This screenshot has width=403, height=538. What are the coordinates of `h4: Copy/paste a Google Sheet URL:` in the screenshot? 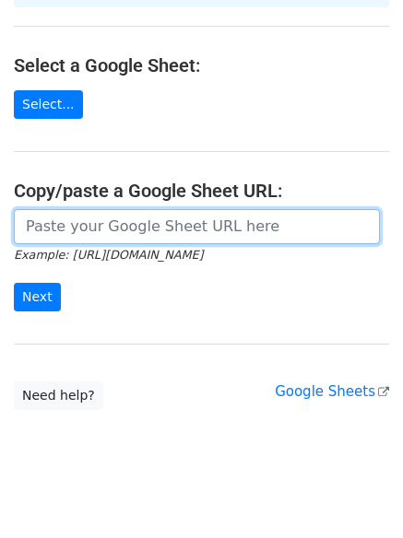 It's located at (201, 191).